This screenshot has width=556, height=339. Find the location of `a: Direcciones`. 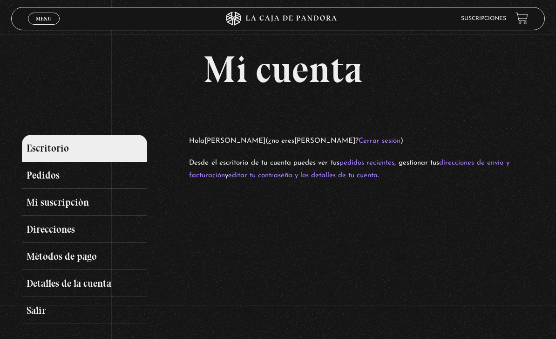

a: Direcciones is located at coordinates (85, 229).